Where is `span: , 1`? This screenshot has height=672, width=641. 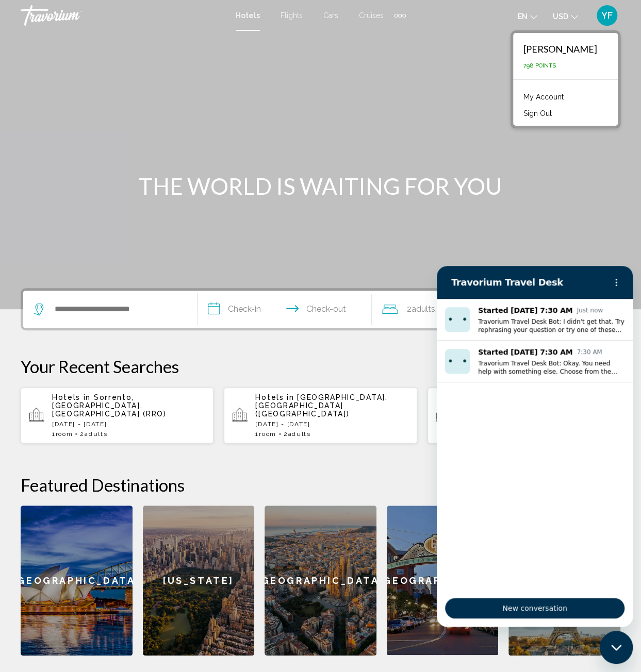
span: , 1 is located at coordinates (449, 310).